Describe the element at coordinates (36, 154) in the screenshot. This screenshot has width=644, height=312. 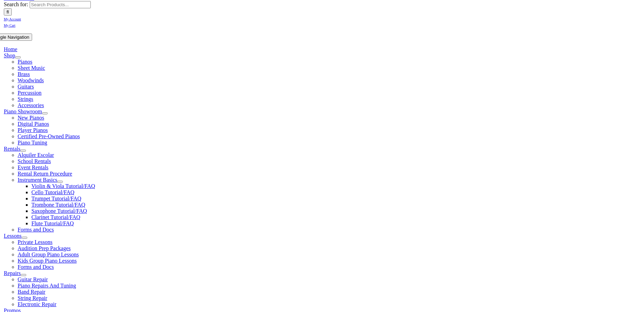
I see `span: Alquiler Escolar` at that location.